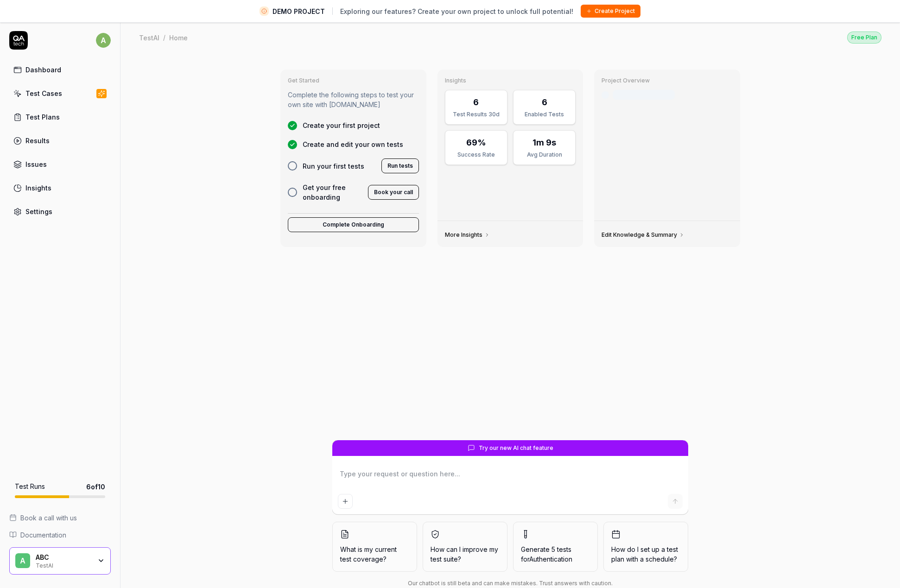 Image resolution: width=900 pixels, height=588 pixels. I want to click on h3: Project Overview, so click(667, 81).